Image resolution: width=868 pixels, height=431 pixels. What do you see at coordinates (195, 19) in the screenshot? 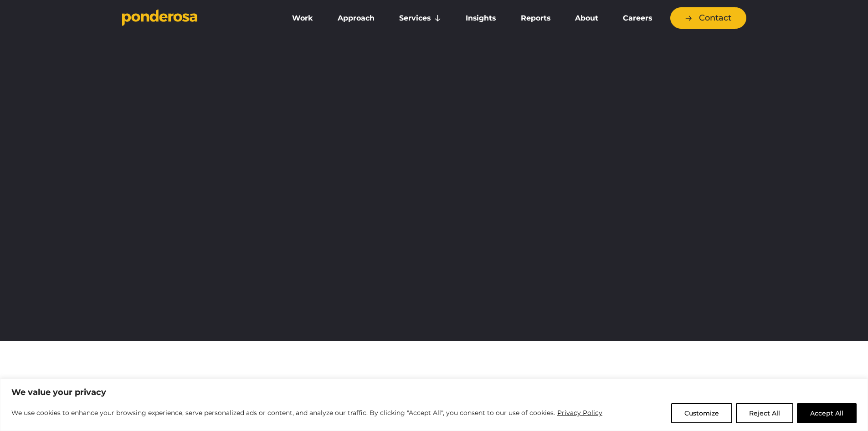
I see `a: Go to homepage` at bounding box center [195, 19].